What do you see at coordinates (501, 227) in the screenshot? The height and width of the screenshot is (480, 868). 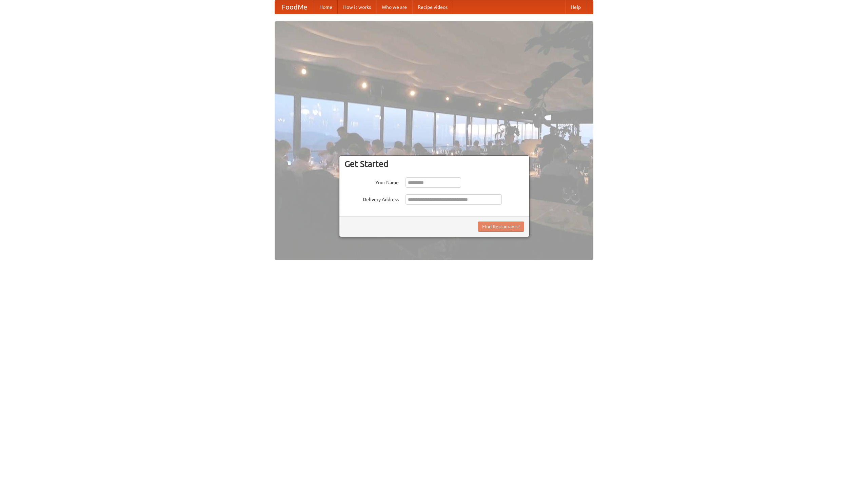 I see `button: Find Restaurants!` at bounding box center [501, 227].